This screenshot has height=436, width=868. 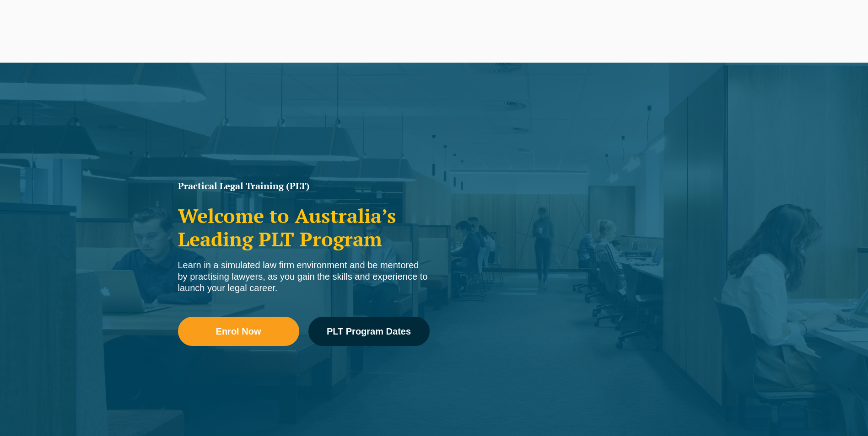 What do you see at coordinates (238, 331) in the screenshot?
I see `a: Enrol Now` at bounding box center [238, 331].